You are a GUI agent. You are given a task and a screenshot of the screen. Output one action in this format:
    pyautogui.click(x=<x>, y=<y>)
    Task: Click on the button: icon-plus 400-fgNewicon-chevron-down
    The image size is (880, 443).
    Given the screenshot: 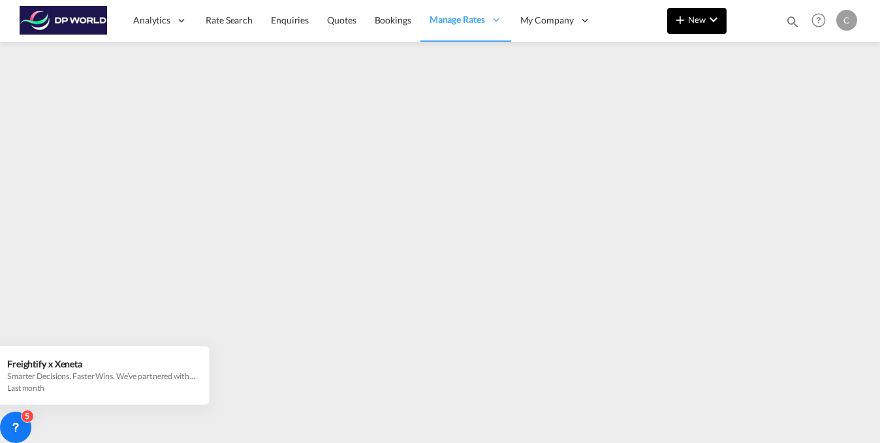 What is the action you would take?
    pyautogui.click(x=697, y=21)
    